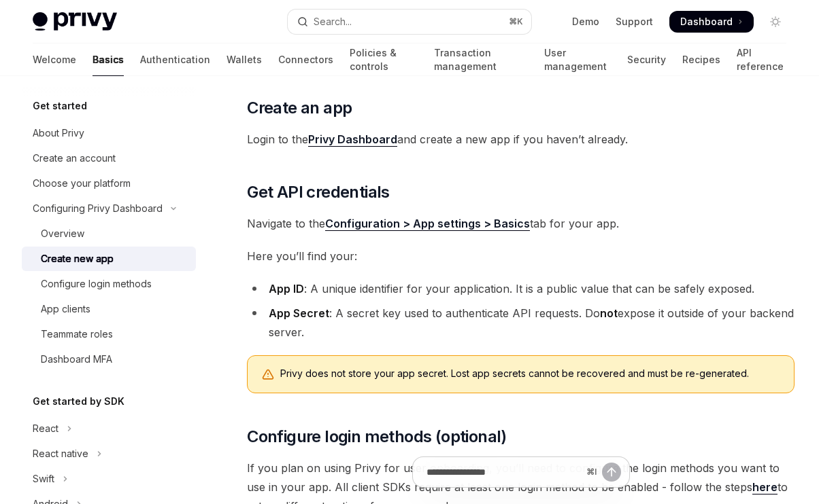  Describe the element at coordinates (76, 360) in the screenshot. I see `div: Dashboard MFA` at that location.